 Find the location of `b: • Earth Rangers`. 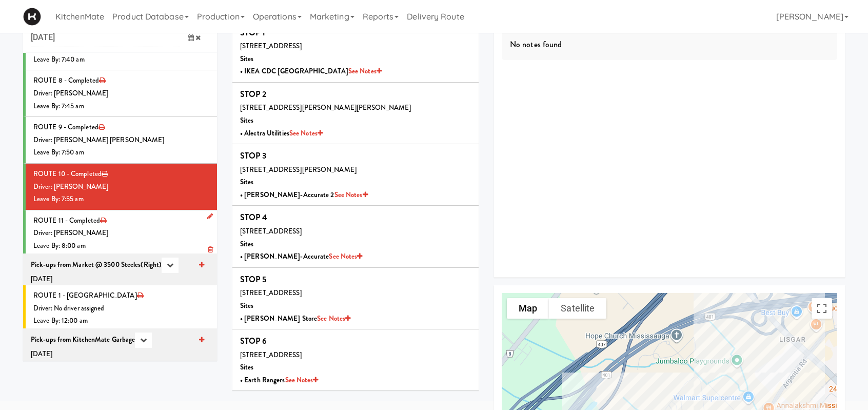

b: • Earth Rangers is located at coordinates (279, 380).